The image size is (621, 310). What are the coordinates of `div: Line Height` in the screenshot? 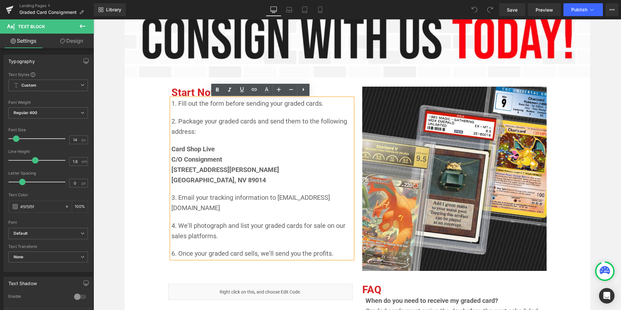 It's located at (48, 152).